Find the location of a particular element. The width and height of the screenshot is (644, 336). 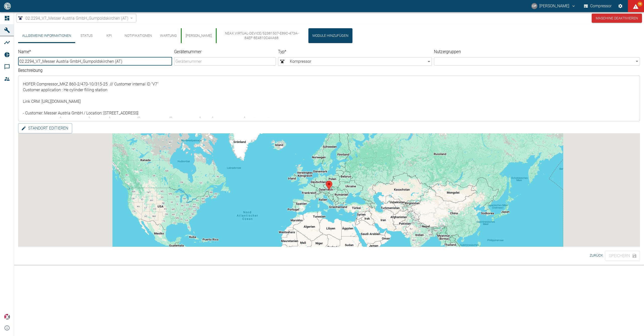

button: Module hinzufügen is located at coordinates (331, 36).